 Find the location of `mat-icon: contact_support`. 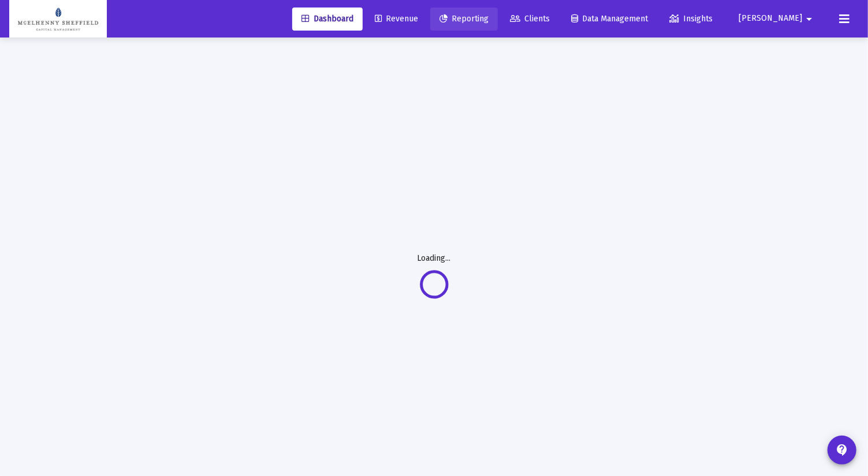

mat-icon: contact_support is located at coordinates (842, 450).